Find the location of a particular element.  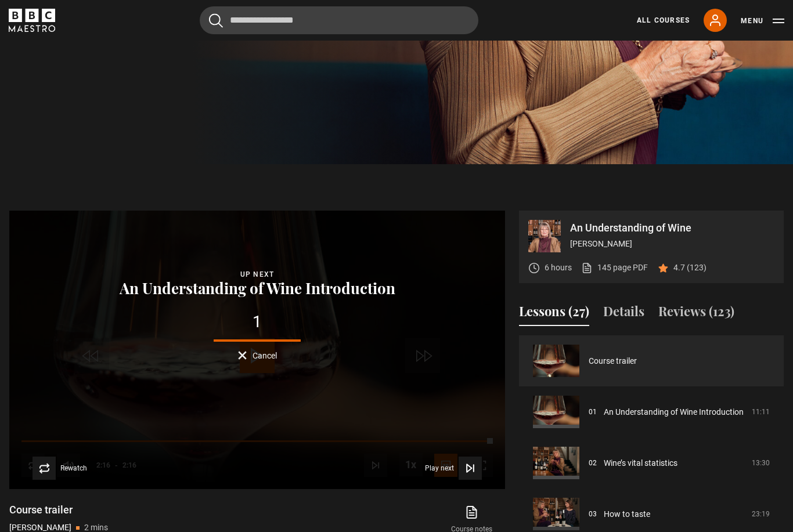

span: Cancel is located at coordinates (265, 356).